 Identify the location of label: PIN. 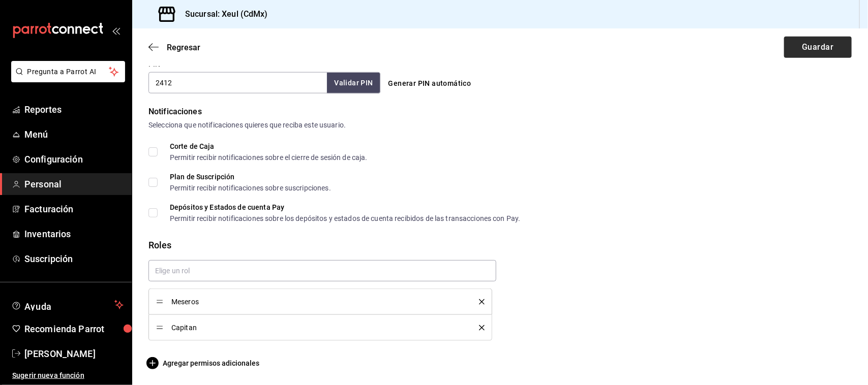
(154, 65).